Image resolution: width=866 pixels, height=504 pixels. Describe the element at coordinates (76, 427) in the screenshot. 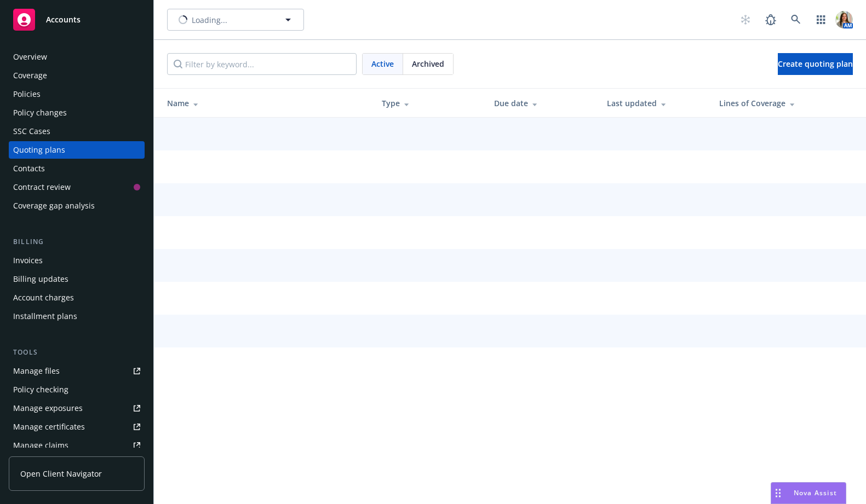

I see `a: Manage certificates` at that location.